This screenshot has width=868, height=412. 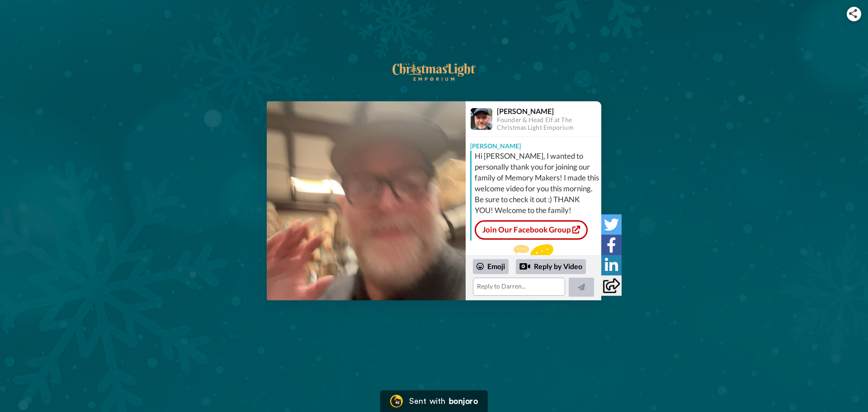 What do you see at coordinates (491, 266) in the screenshot?
I see `div: Emoji` at bounding box center [491, 266].